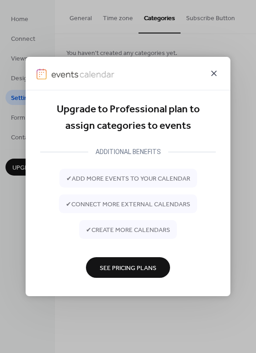  What do you see at coordinates (128, 178) in the screenshot?
I see `span: ✔ add more events to your calendar` at bounding box center [128, 178].